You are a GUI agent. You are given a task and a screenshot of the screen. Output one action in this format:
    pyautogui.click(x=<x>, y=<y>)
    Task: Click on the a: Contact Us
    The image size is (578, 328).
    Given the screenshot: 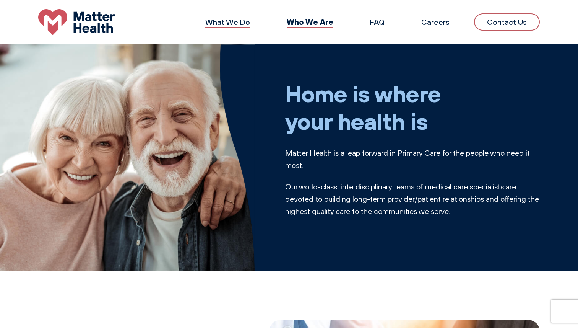 What is the action you would take?
    pyautogui.click(x=507, y=22)
    